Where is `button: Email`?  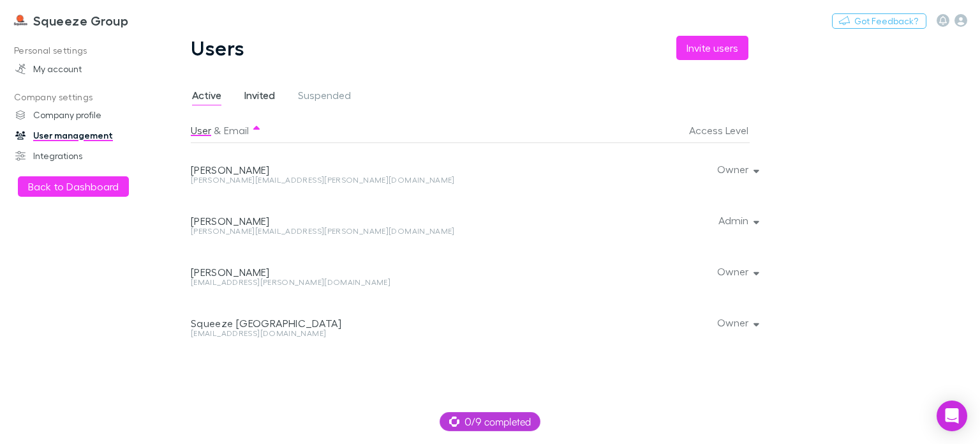
button: Email is located at coordinates (236, 130).